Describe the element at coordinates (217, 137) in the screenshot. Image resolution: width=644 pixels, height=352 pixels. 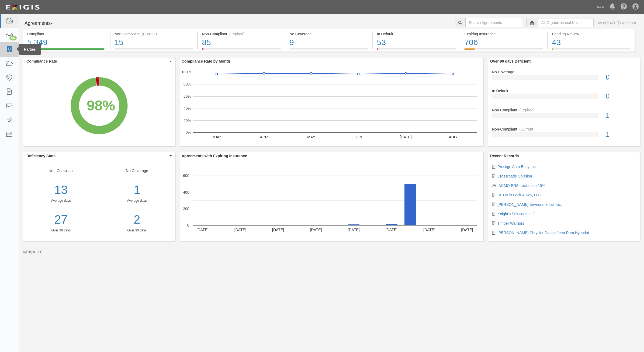
I see `text: MAR` at that location.